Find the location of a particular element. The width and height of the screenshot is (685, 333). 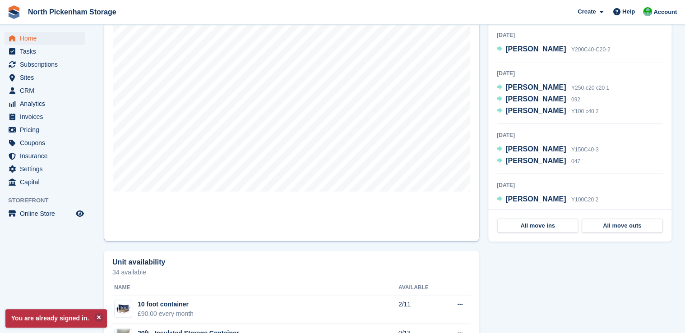

span: Y100C20 2 is located at coordinates (585, 200).